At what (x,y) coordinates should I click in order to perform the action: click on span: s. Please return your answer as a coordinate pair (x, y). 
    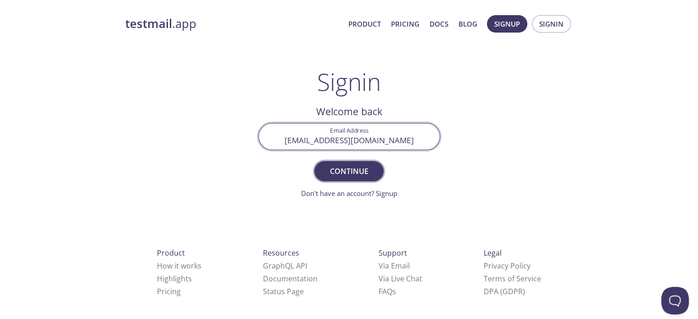
    Looking at the image, I should click on (394, 291).